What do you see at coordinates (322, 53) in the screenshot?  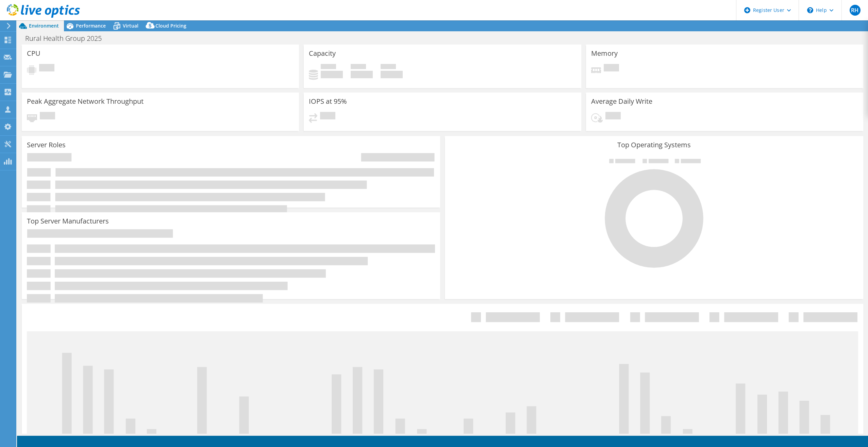 I see `h3: Capacity` at bounding box center [322, 53].